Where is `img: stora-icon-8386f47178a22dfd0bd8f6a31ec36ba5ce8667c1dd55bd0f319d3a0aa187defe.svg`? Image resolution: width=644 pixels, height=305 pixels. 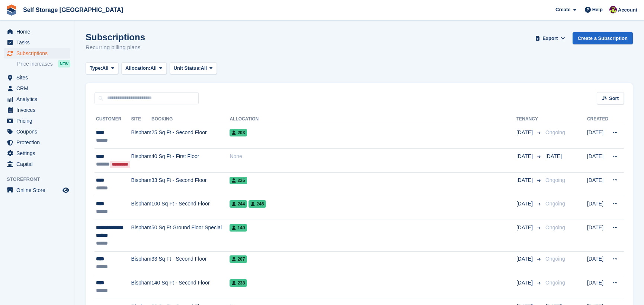
img: stora-icon-8386f47178a22dfd0bd8f6a31ec36ba5ce8667c1dd55bd0f319d3a0aa187defe.svg is located at coordinates (12, 10).